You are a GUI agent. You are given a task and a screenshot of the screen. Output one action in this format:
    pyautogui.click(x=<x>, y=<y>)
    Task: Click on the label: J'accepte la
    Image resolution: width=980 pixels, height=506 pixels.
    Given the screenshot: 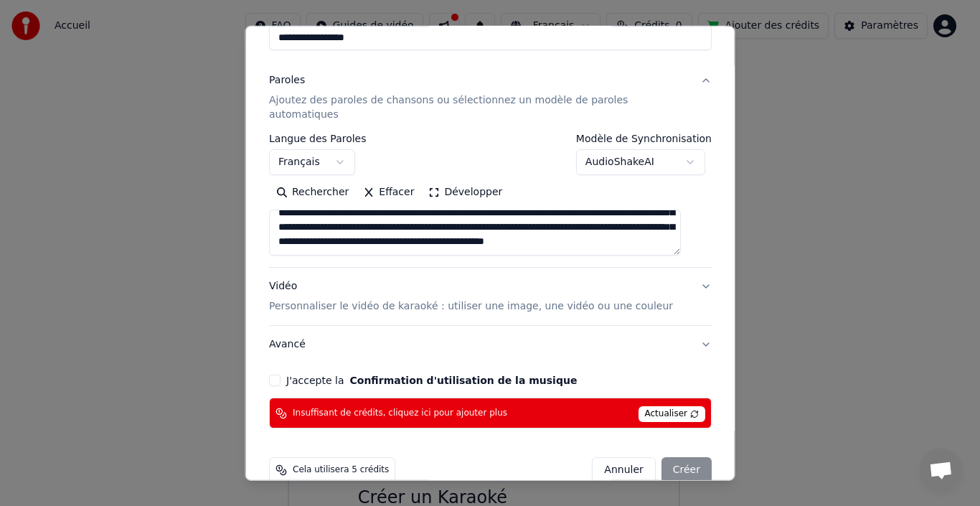 What is the action you would take?
    pyautogui.click(x=431, y=380)
    